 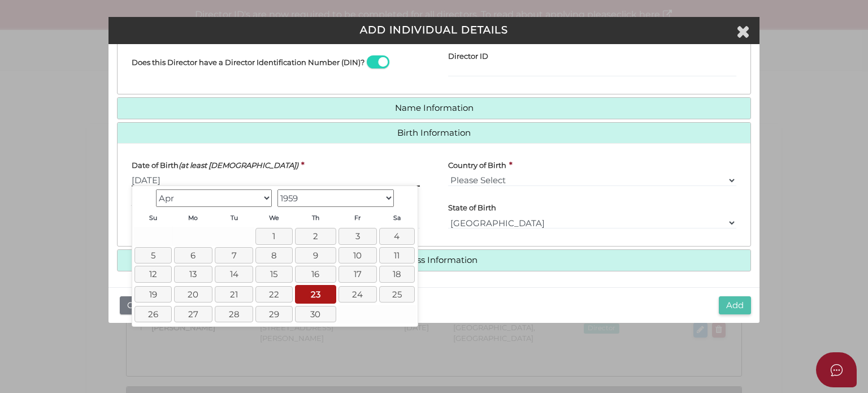 I want to click on a: 2, so click(x=316, y=236).